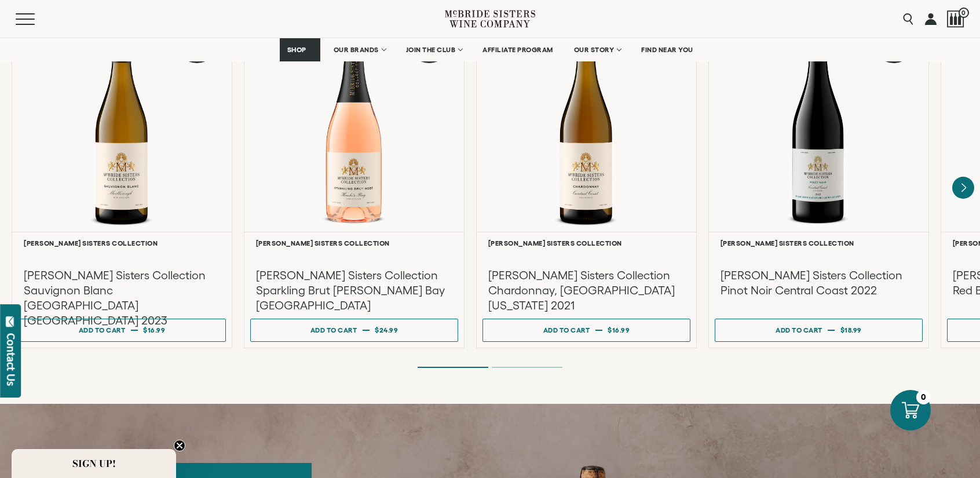 This screenshot has height=478, width=980. What do you see at coordinates (453, 367) in the screenshot?
I see `li: Page dot 1` at bounding box center [453, 367].